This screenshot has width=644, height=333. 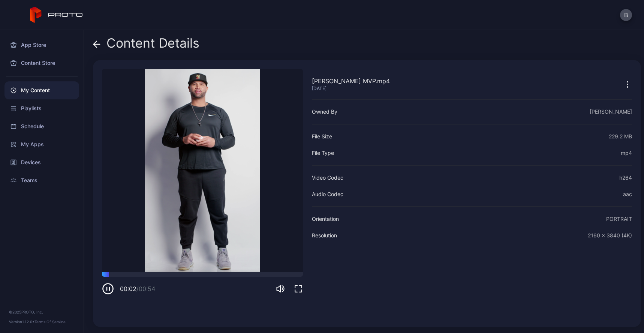 I want to click on a: My Content, so click(x=42, y=91).